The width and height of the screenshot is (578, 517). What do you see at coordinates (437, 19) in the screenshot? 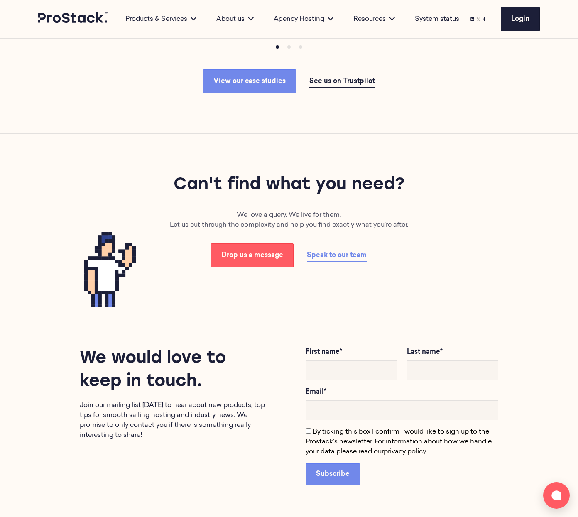
I see `a: System status` at bounding box center [437, 19].